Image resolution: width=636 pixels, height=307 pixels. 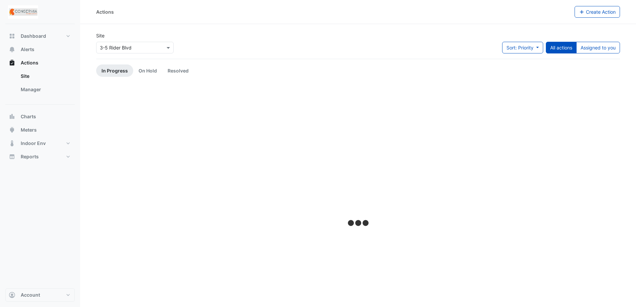 I want to click on span: Actions, so click(x=29, y=63).